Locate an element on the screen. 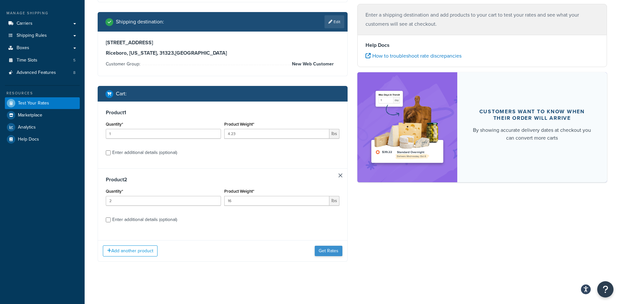 Image resolution: width=620 pixels, height=304 pixels. p: Enter a shipping destination and add products to your cart to test your rates and see what your c... is located at coordinates (482, 20).